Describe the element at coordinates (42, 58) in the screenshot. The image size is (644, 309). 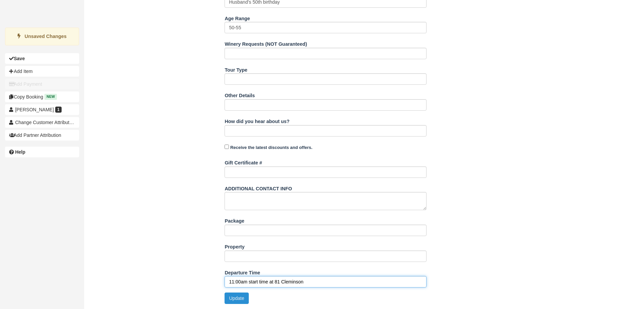
I see `button: Save` at that location.